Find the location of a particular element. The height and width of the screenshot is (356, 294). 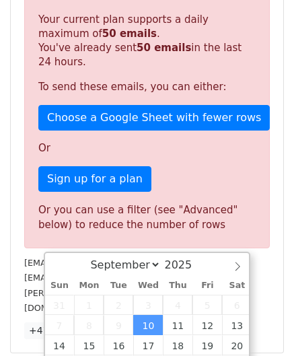

span: September 18, 2025 is located at coordinates (178, 346).